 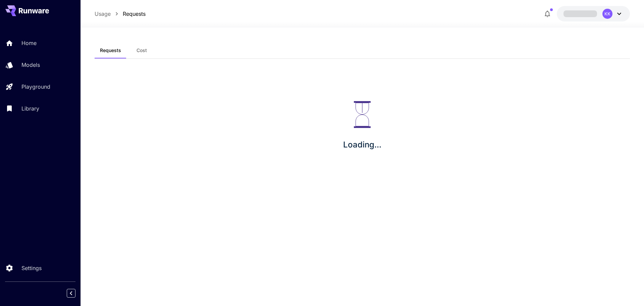 I want to click on button: KK, so click(x=593, y=14).